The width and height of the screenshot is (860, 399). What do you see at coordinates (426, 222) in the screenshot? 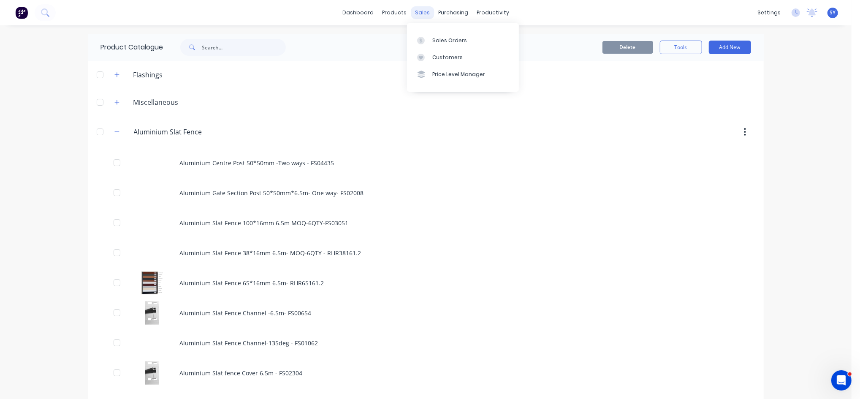
I see `div: Aluminium Slat Fence 100*16mm 6.5m MOQ-6QTY-FS03051` at bounding box center [426, 222].